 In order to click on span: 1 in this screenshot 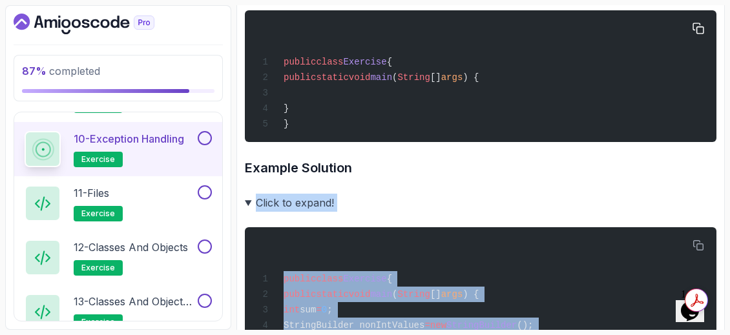, I will do `click(8, 10)`.